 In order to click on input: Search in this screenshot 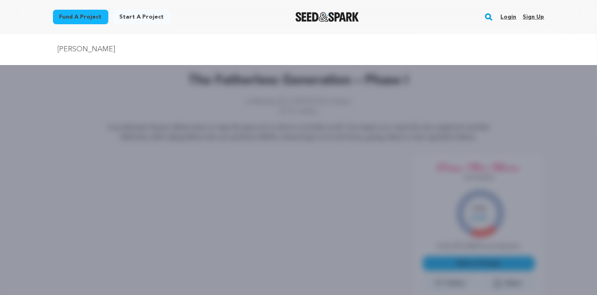, I will do `click(299, 49)`.